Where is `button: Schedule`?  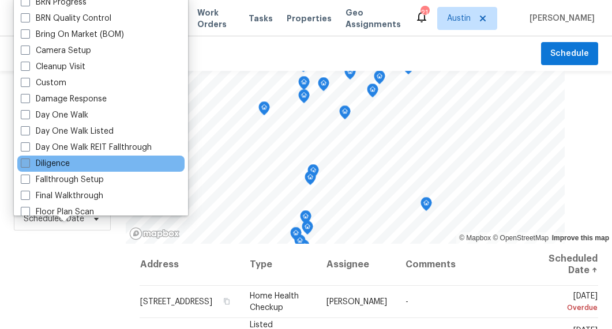
button: Schedule is located at coordinates (569, 54).